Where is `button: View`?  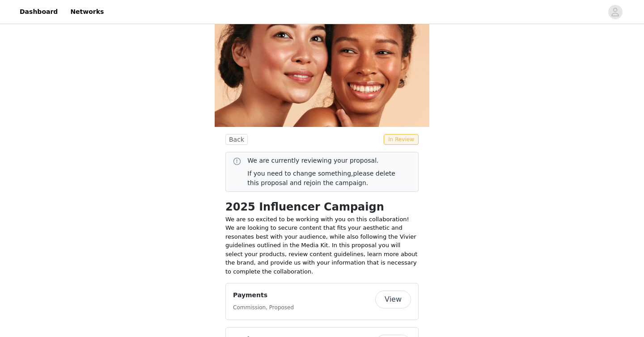 button: View is located at coordinates (393, 299).